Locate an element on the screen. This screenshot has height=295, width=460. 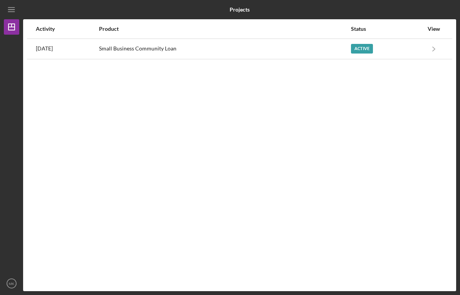
div: Activity is located at coordinates (67, 29).